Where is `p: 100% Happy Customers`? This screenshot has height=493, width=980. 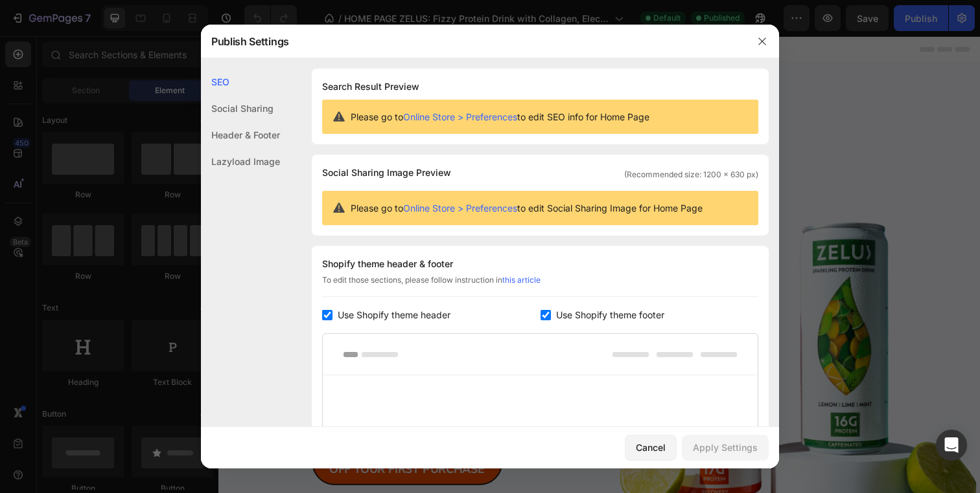
p: 100% Happy Customers is located at coordinates (217, 111).